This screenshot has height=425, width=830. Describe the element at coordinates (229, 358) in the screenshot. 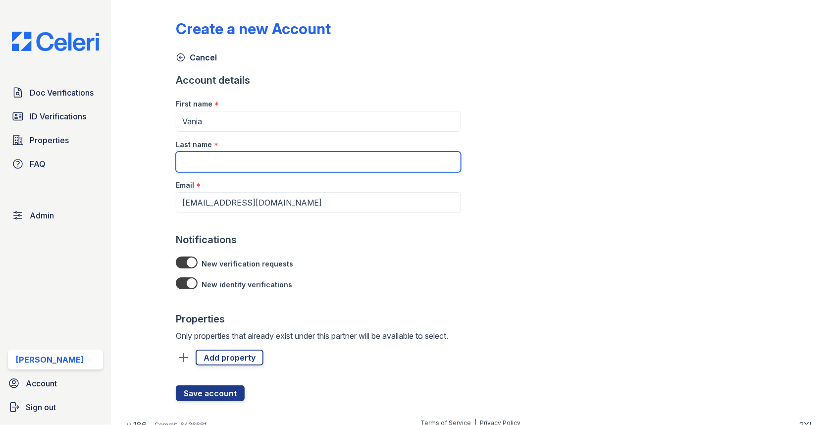

I see `a: Add property` at that location.